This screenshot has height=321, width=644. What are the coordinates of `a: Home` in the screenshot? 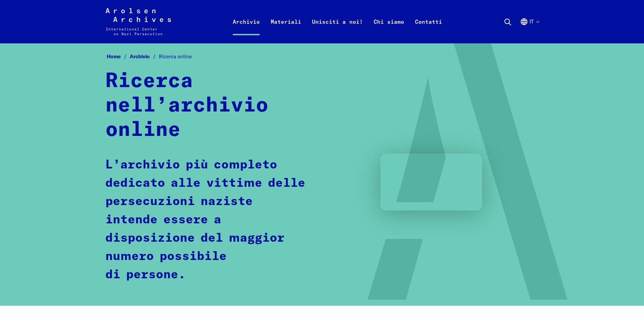 It's located at (118, 56).